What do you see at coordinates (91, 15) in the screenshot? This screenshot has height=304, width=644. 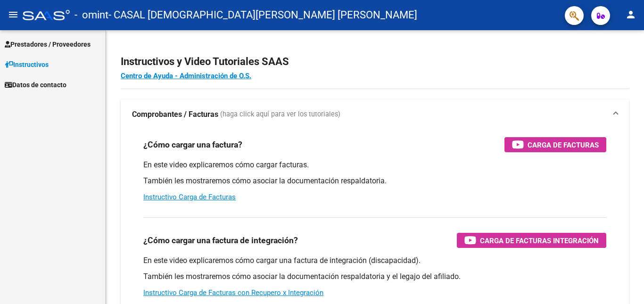 I see `span: - omint` at bounding box center [91, 15].